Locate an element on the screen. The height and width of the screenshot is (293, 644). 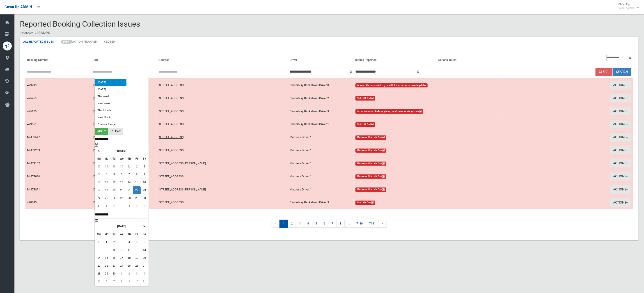
a: M-479026 is located at coordinates (33, 176).